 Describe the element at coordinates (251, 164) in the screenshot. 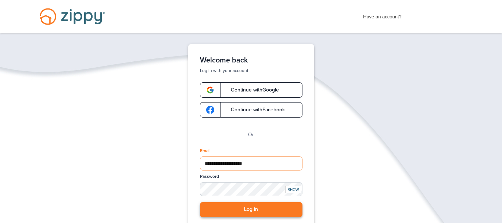

I see `input: Email` at that location.